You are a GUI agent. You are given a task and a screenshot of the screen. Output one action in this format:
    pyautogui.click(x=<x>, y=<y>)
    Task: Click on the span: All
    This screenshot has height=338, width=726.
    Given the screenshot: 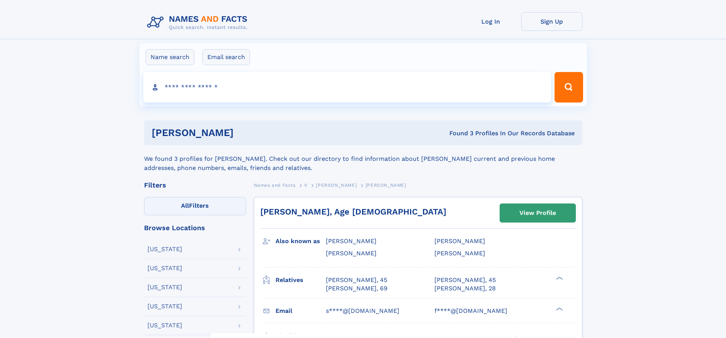 What is the action you would take?
    pyautogui.click(x=185, y=205)
    